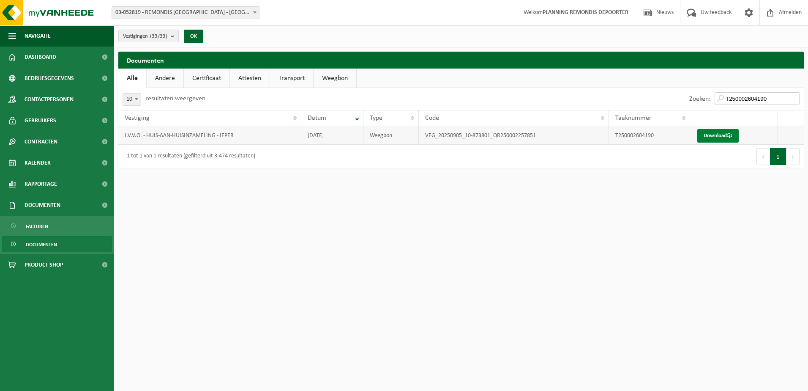 This screenshot has height=391, width=808. What do you see at coordinates (40, 57) in the screenshot?
I see `span: Dashboard` at bounding box center [40, 57].